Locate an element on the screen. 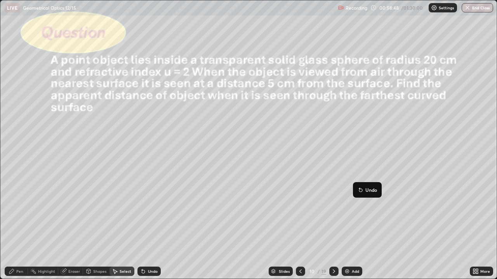  div: Highlight is located at coordinates (47, 272).